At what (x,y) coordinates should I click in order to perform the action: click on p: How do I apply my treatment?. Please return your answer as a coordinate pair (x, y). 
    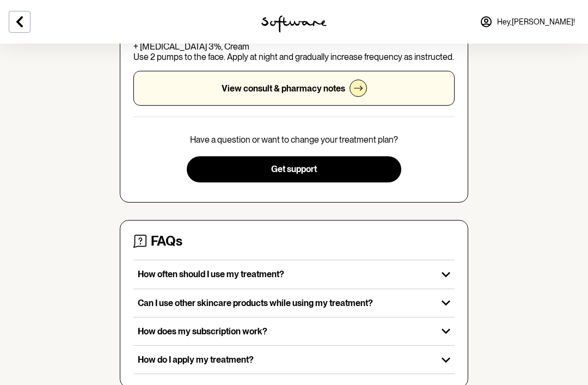
    Looking at the image, I should click on (285, 359).